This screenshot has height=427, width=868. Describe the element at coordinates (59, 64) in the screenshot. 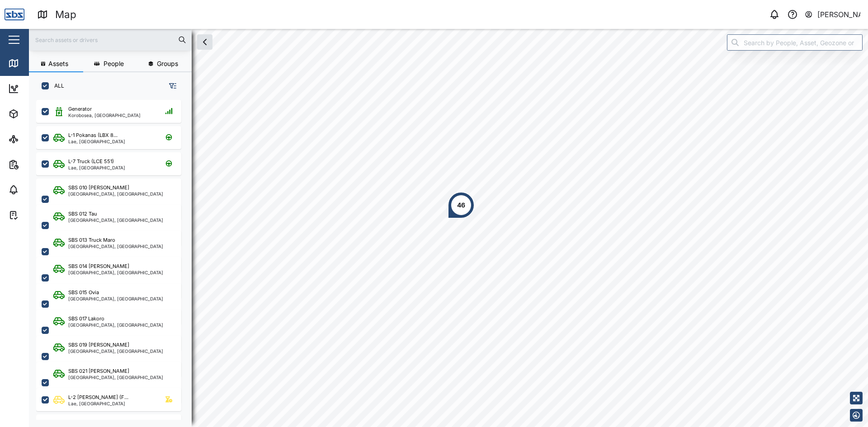

I see `span: Assets` at that location.